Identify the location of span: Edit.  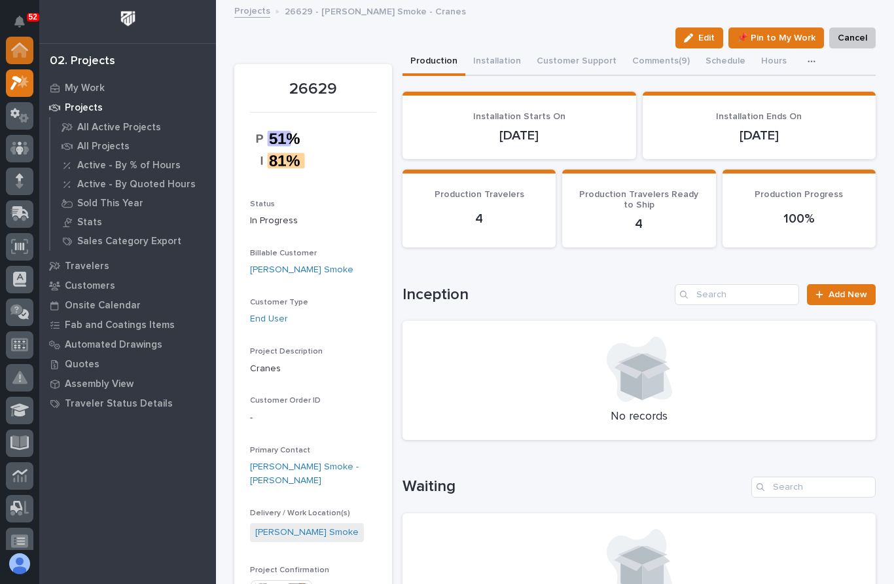
(706, 38).